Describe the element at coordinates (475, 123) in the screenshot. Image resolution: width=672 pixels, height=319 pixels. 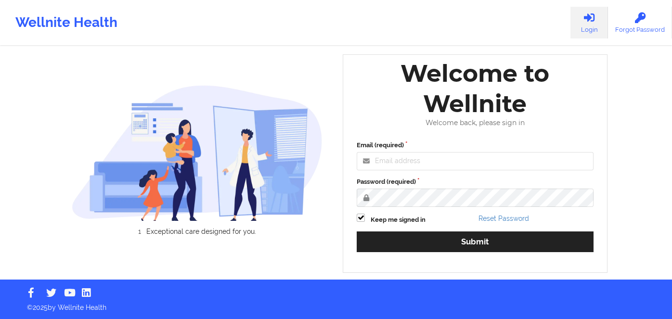
I see `div: Welcome back, please sign in` at that location.